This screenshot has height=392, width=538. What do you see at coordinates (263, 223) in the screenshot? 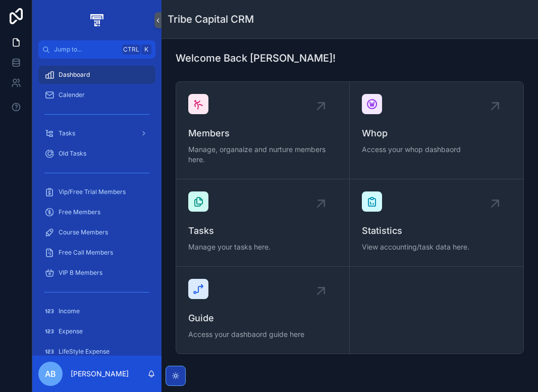
I see `a: TasksManage your tasks here.` at bounding box center [263, 223].